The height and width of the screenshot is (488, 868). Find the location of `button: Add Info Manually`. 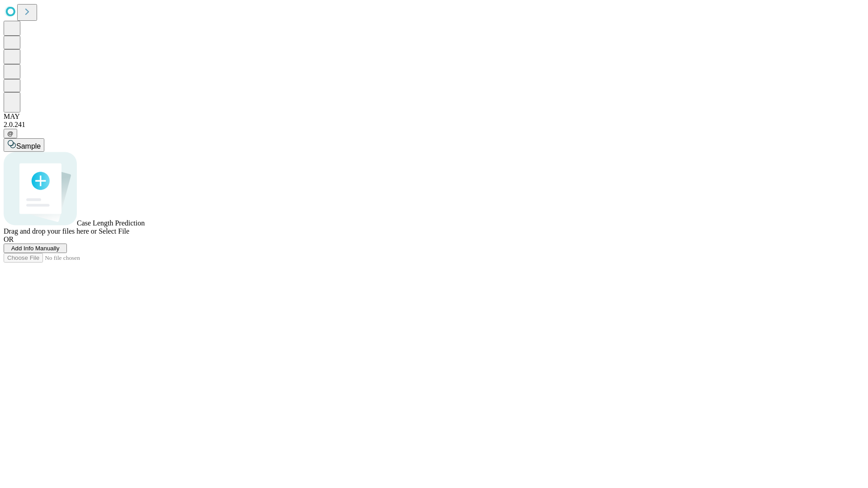

button: Add Info Manually is located at coordinates (35, 248).